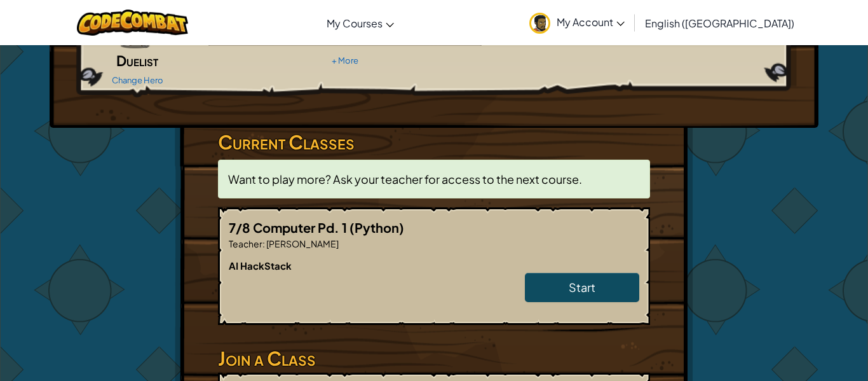 Image resolution: width=868 pixels, height=381 pixels. What do you see at coordinates (590, 22) in the screenshot?
I see `span: My Account` at bounding box center [590, 22].